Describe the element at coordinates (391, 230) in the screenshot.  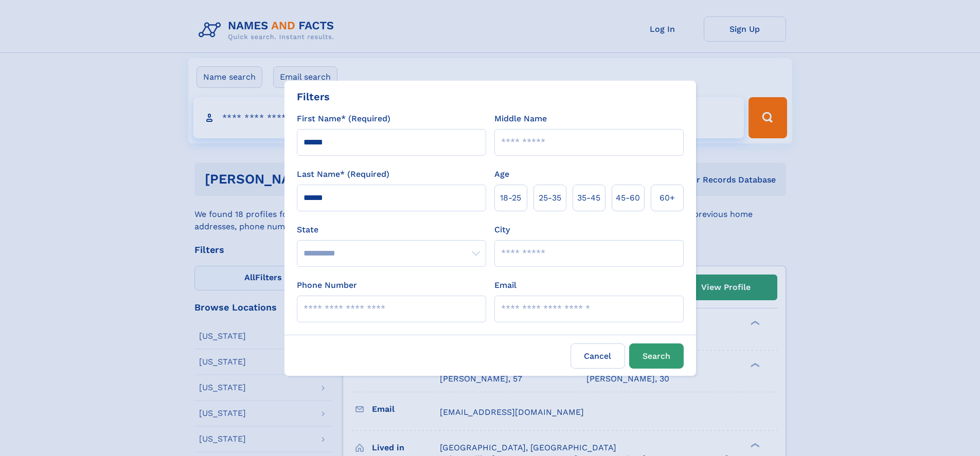
I see `label: State` at that location.